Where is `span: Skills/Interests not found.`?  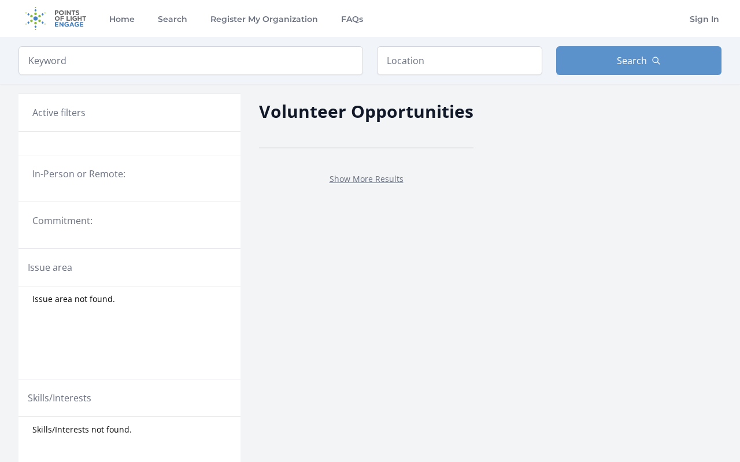
span: Skills/Interests not found. is located at coordinates (82, 430).